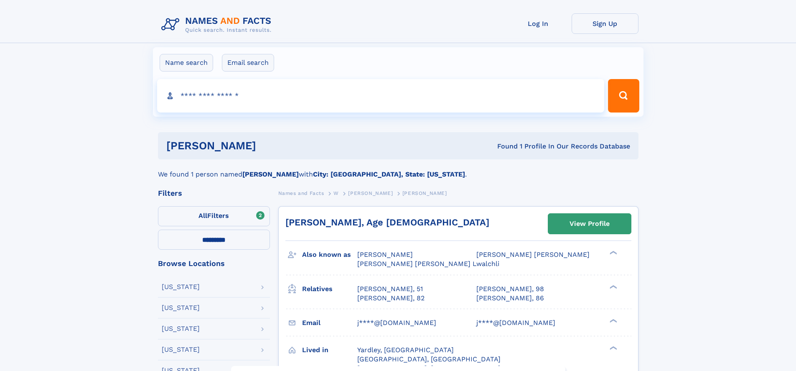  What do you see at coordinates (538, 23) in the screenshot?
I see `a: Log In` at bounding box center [538, 23].